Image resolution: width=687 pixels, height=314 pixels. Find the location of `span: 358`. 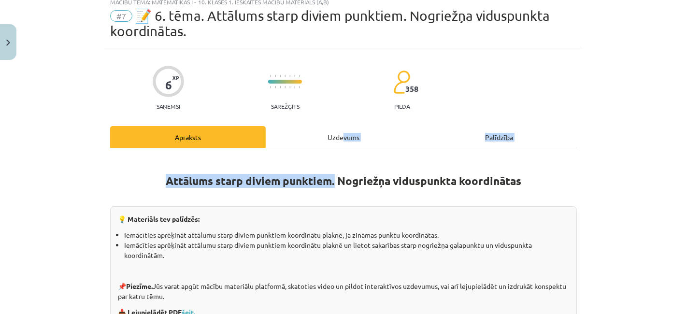

span: 358 is located at coordinates (411, 89).